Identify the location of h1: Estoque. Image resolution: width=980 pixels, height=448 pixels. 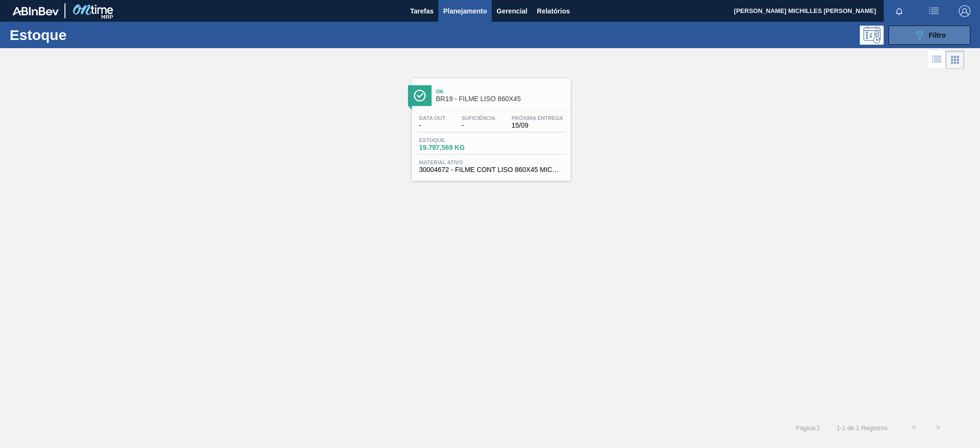
(82, 35).